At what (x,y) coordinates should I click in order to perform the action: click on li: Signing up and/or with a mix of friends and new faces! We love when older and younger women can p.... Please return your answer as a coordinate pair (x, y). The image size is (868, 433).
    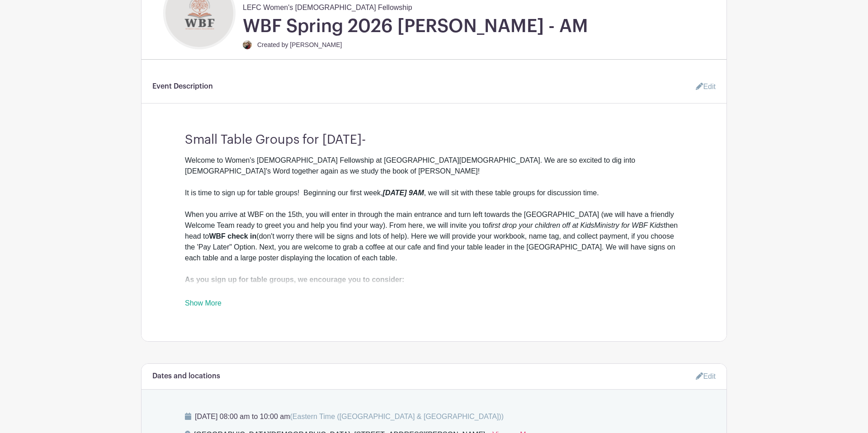
    Looking at the image, I should click on (438, 296).